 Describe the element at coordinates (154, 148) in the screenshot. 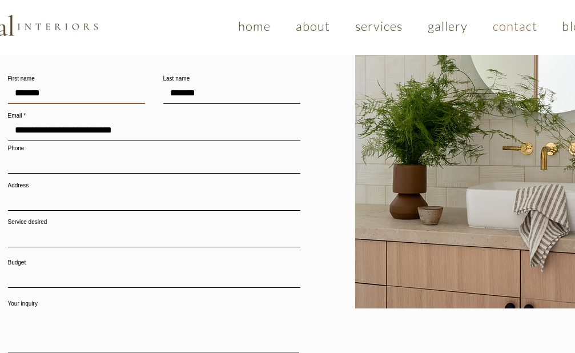

I see `label: Phone` at that location.